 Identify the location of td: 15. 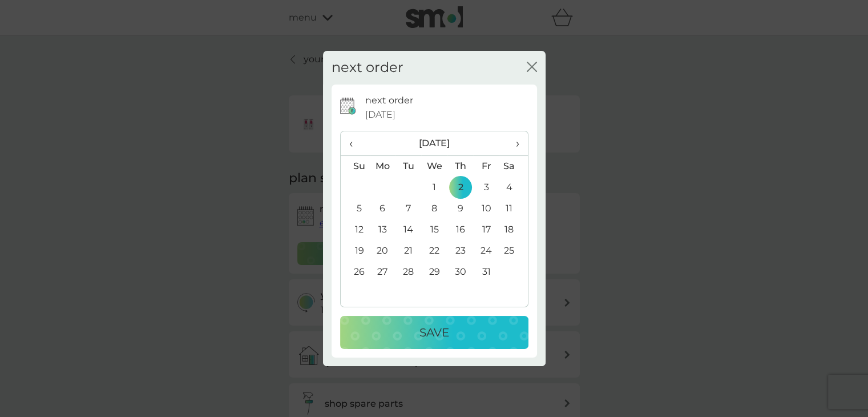
(434, 229).